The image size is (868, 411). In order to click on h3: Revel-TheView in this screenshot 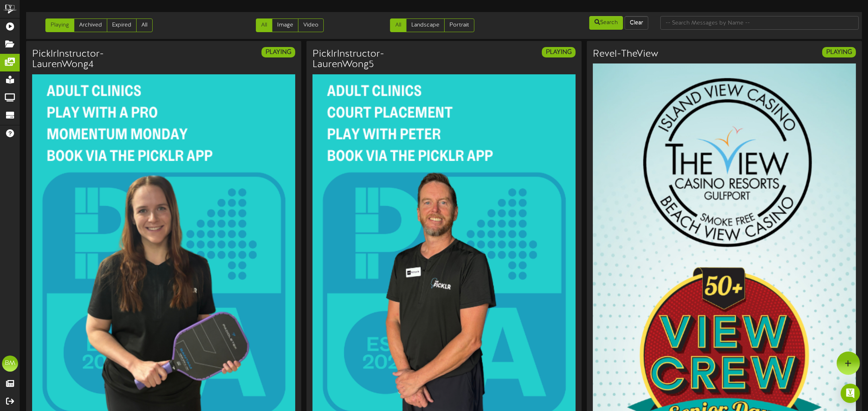, I will do `click(626, 54)`.